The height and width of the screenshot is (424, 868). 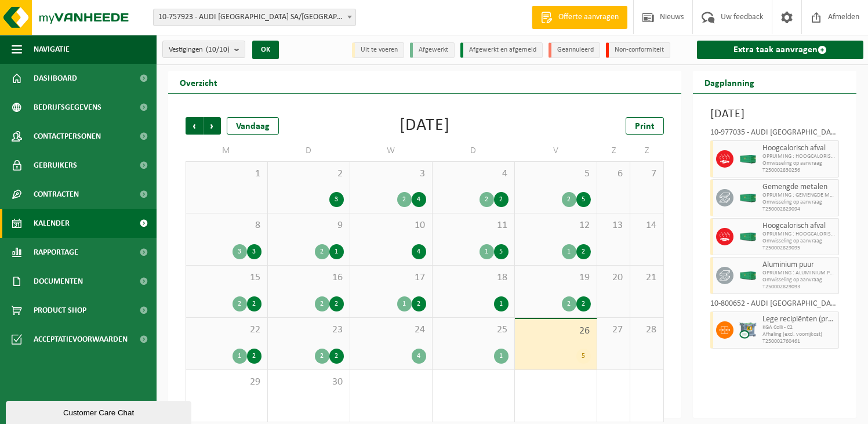 I want to click on span: Vorige, so click(x=194, y=126).